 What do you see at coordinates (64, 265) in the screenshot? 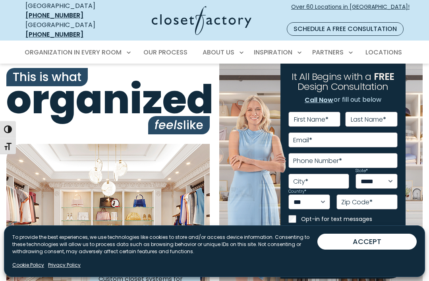
I see `a: Privacy Policy` at bounding box center [64, 265].